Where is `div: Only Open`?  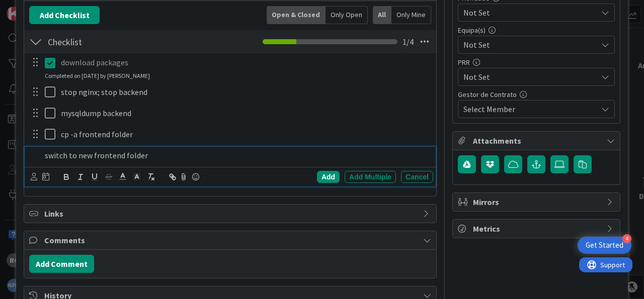 div: Only Open is located at coordinates (347, 15).